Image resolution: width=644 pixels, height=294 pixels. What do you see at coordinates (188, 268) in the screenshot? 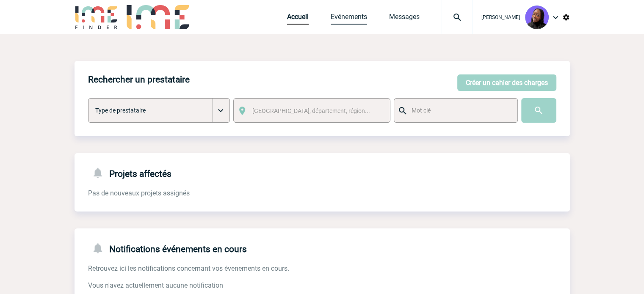
I see `span: Retrouvez ici les notifications concernant vos évenements en cours.` at bounding box center [188, 268].